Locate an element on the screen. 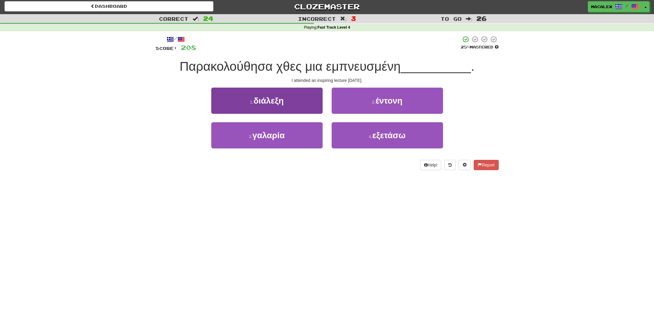 The height and width of the screenshot is (336, 654). span: εξετάσω is located at coordinates (389, 135).